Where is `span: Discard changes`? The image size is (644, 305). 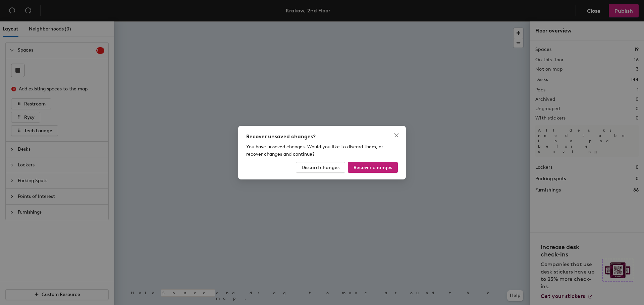
span: Discard changes is located at coordinates (320, 167).